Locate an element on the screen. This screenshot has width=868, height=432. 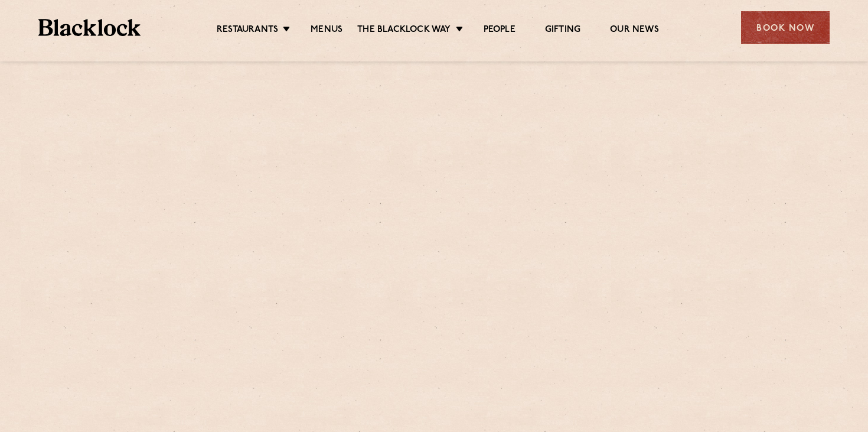
a: Gifting is located at coordinates (563, 31).